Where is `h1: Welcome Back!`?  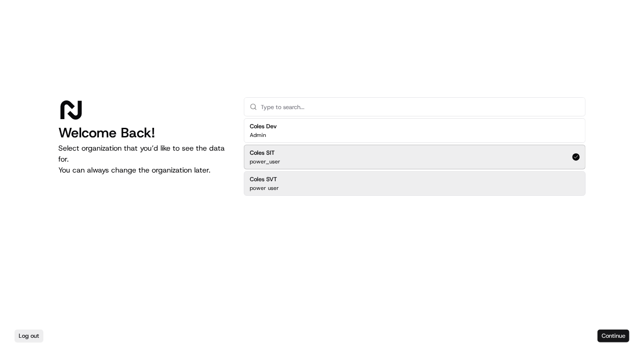 h1: Welcome Back! is located at coordinates (144, 133).